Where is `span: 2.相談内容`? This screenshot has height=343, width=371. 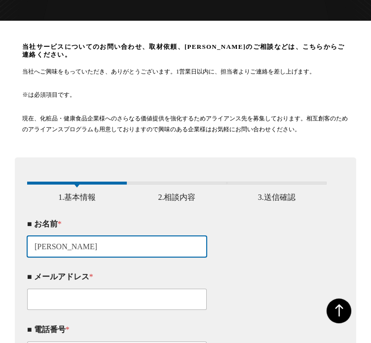
span: 2.相談内容 is located at coordinates (177, 197).